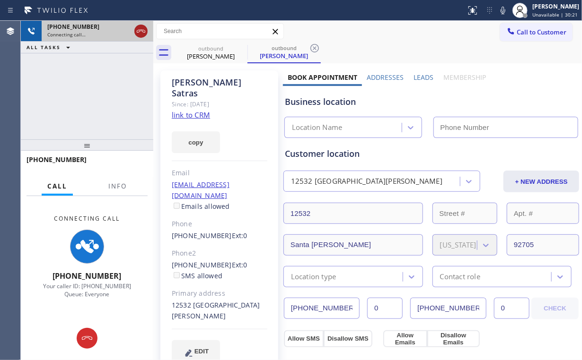  Describe the element at coordinates (219, 294) in the screenshot. I see `div: Primary address` at that location.